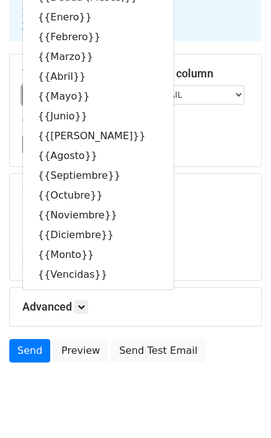 The width and height of the screenshot is (271, 438). Describe the element at coordinates (98, 156) in the screenshot. I see `a: {{Agosto}}` at that location.